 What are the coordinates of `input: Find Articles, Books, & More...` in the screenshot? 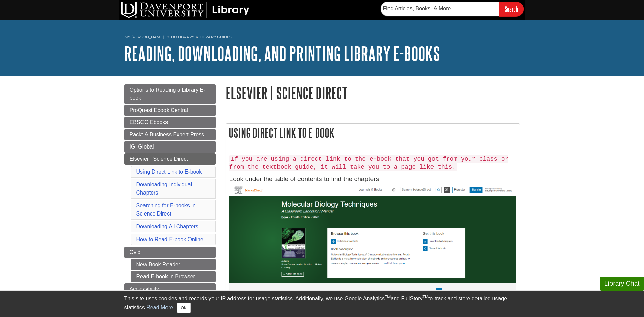 It's located at (440, 8).